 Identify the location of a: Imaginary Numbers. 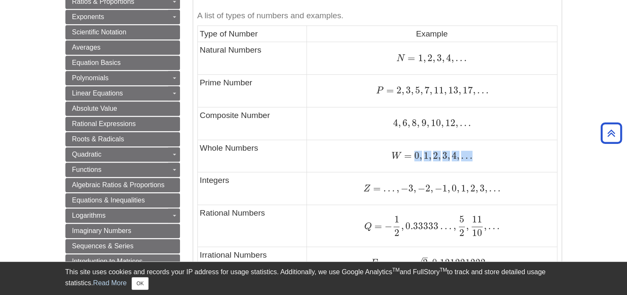
(123, 231).